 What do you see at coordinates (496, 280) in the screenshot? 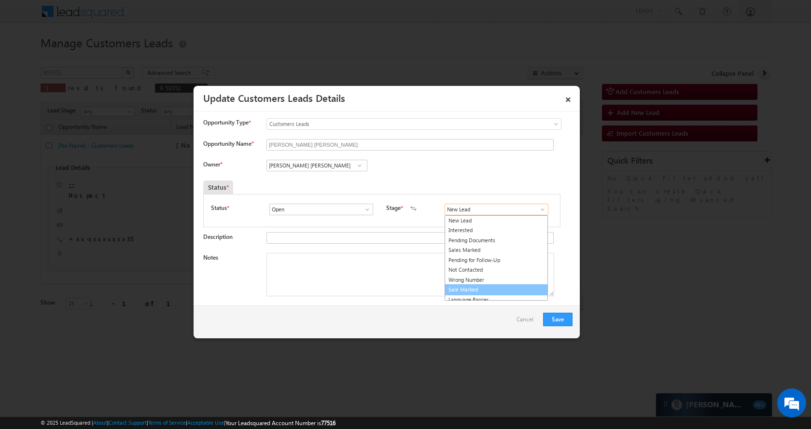
I see `a: Wrong Number` at bounding box center [496, 280].